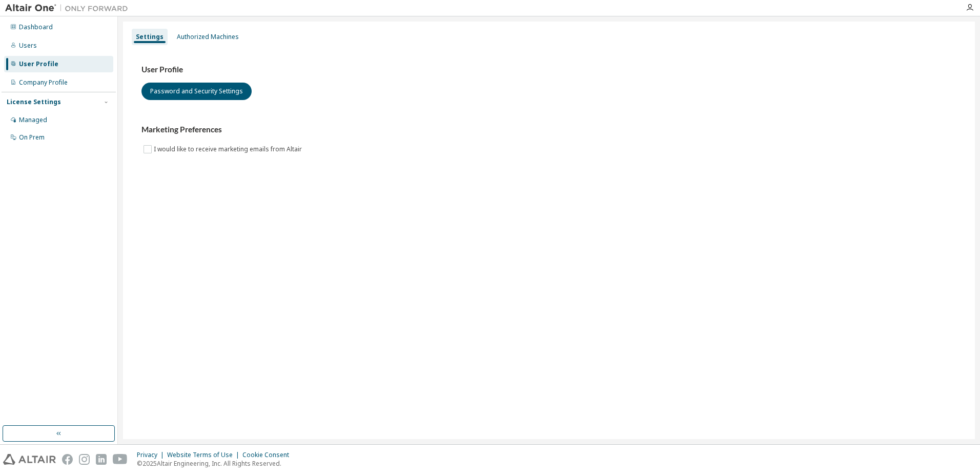 Image resolution: width=980 pixels, height=474 pixels. Describe the element at coordinates (34, 102) in the screenshot. I see `div: License Settings` at that location.